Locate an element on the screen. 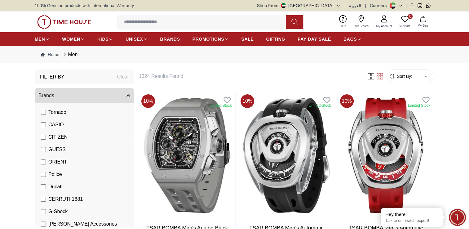 The height and width of the screenshot is (229, 469). span: WOMEN is located at coordinates (71, 39).